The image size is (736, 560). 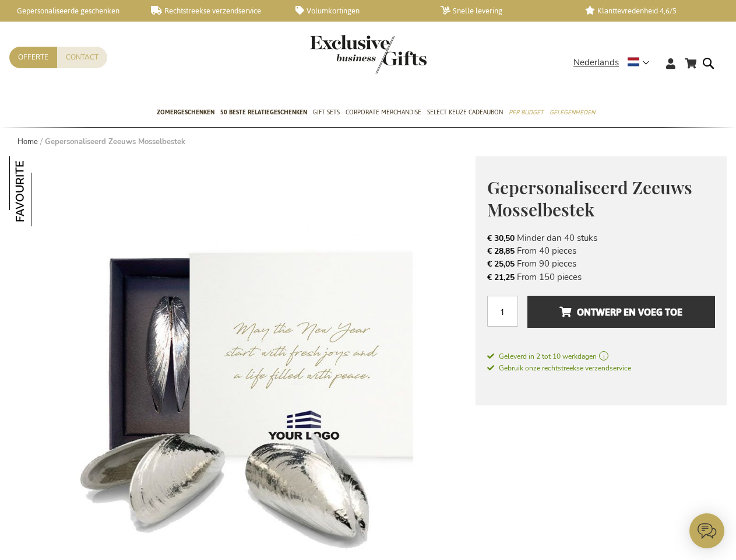 What do you see at coordinates (621, 312) in the screenshot?
I see `button: Ontwerp en voeg toe` at bounding box center [621, 312].